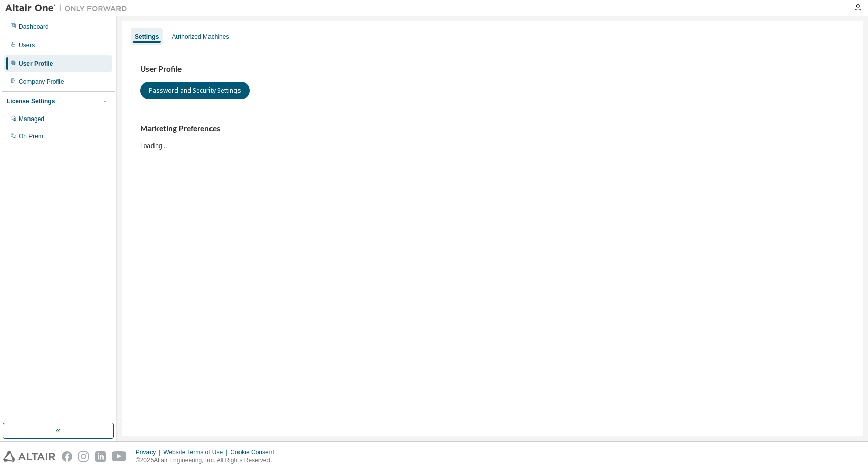 This screenshot has height=471, width=868. Describe the element at coordinates (146, 37) in the screenshot. I see `div: Settings` at that location.